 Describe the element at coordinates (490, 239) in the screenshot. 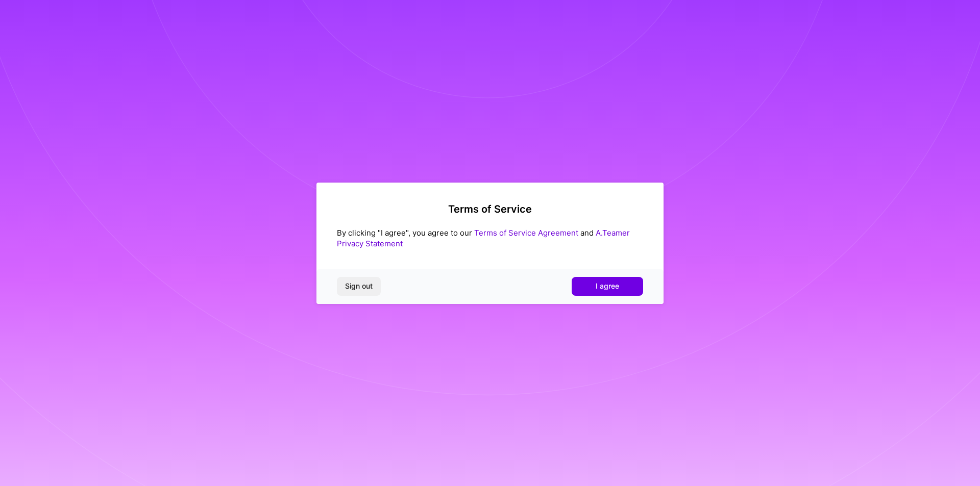

I see `div: By clicking "I agree", you agree to our and` at that location.